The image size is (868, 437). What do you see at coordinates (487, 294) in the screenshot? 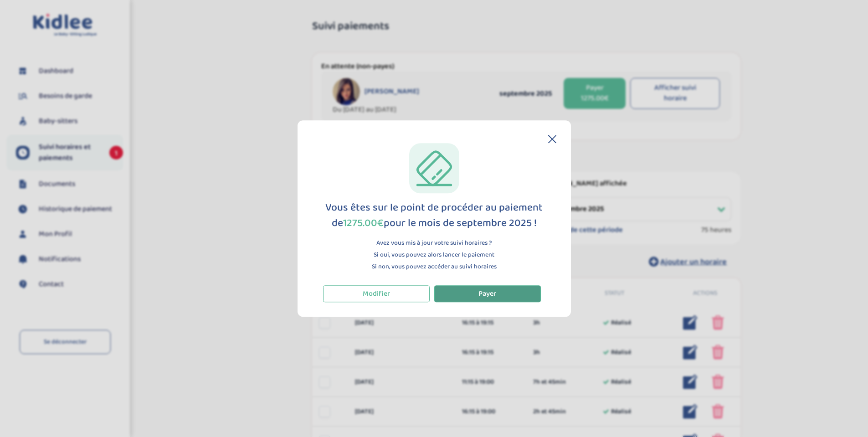
I see `span: Payer` at bounding box center [487, 294].